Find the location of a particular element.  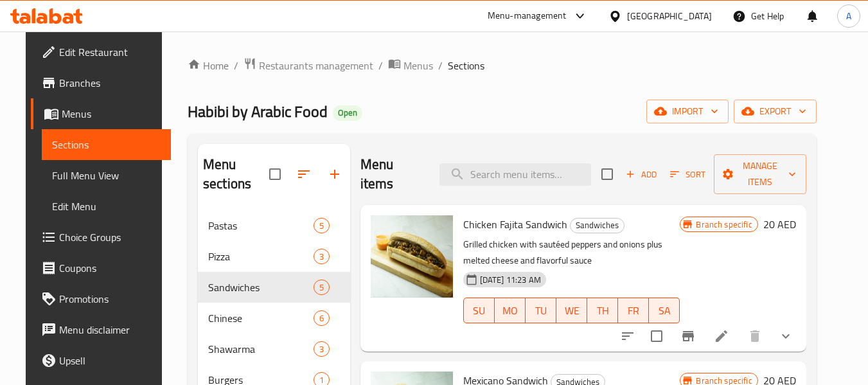

nav: breadcrumb is located at coordinates (502, 66).